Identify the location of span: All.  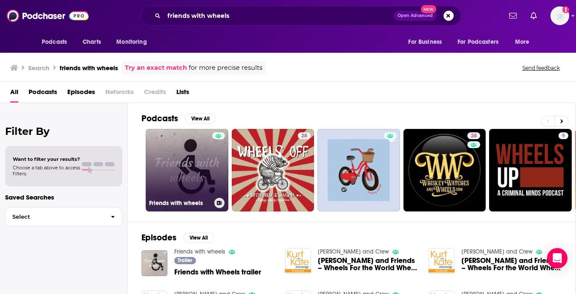
(14, 94).